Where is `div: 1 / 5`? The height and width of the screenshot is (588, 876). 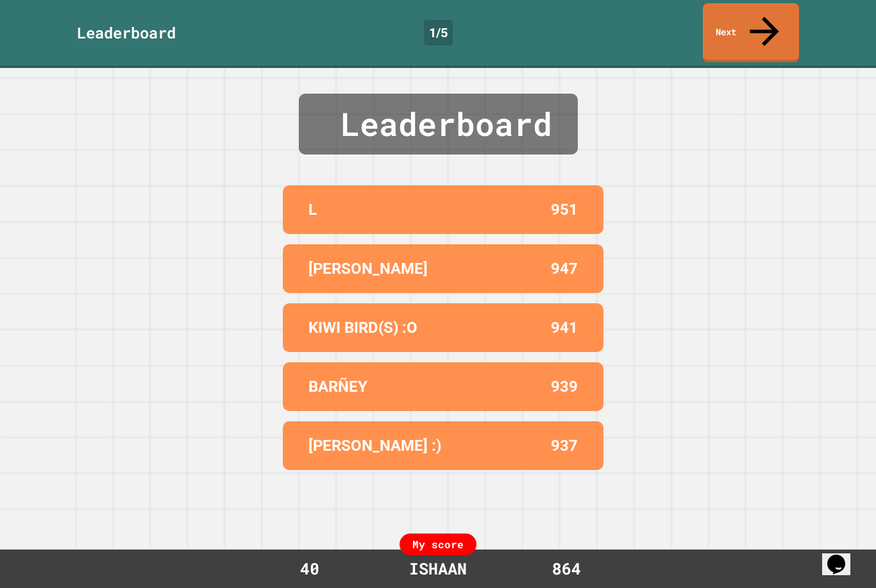 div: 1 / 5 is located at coordinates (438, 33).